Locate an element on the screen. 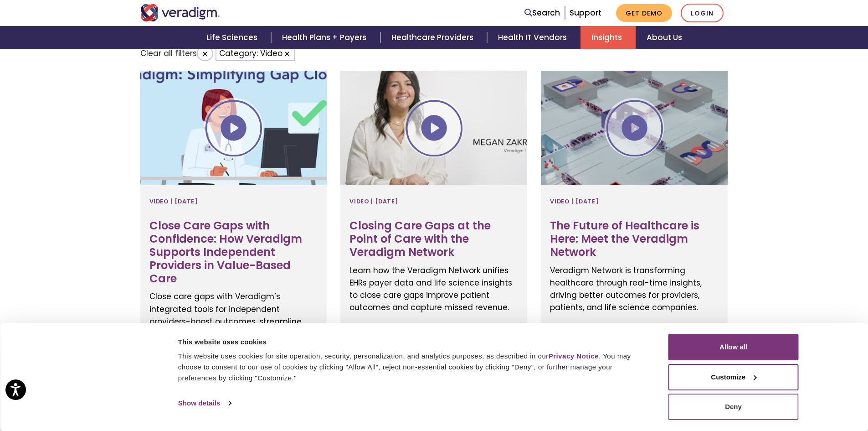  a: Privacy Notice is located at coordinates (574, 355).